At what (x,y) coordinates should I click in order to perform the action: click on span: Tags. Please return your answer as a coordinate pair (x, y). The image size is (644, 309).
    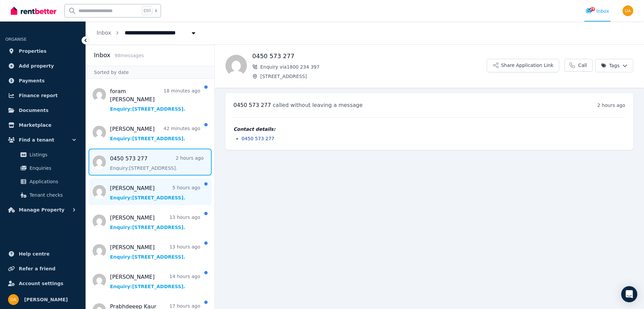
    Looking at the image, I should click on (610, 66).